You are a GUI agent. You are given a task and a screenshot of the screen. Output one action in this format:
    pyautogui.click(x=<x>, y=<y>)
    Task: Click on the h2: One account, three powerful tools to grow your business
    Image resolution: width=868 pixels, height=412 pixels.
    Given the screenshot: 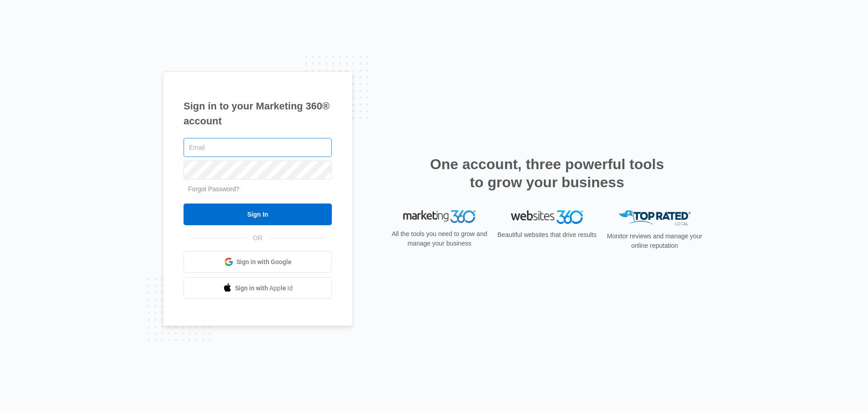 What is the action you would take?
    pyautogui.click(x=547, y=174)
    